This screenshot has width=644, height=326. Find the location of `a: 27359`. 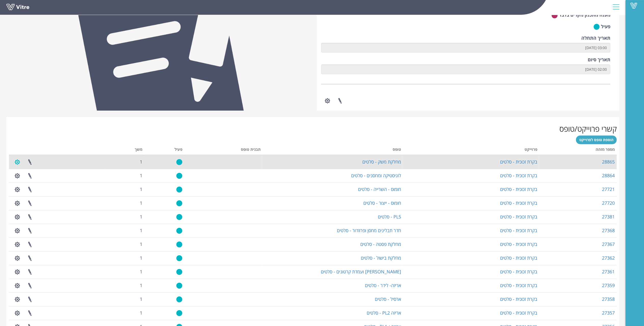

a: 27359 is located at coordinates (608, 285).